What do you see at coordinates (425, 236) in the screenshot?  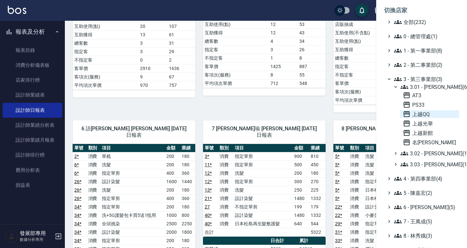 I see `span: 8 - 林秀娥(3)` at bounding box center [425, 236].